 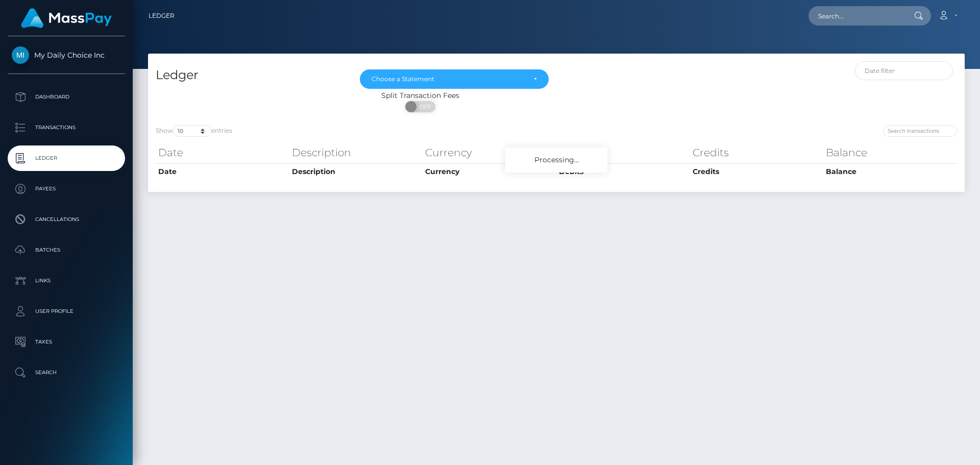 I want to click on a: Links, so click(x=66, y=280).